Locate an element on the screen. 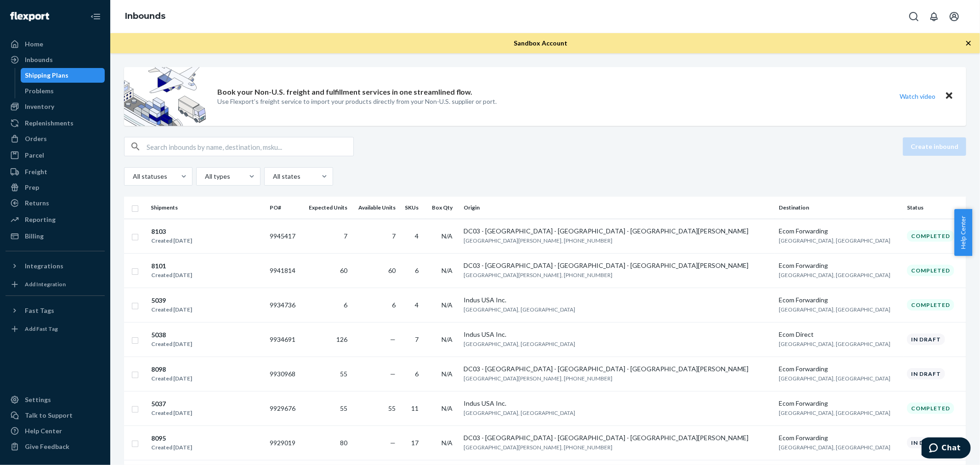 The width and height of the screenshot is (980, 465). a: Add Fast Tag is located at coordinates (55, 329).